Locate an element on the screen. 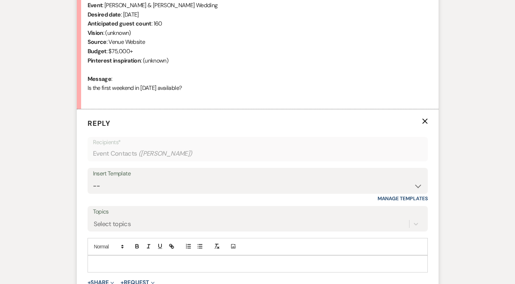 The width and height of the screenshot is (515, 284). div: Event Contacts is located at coordinates (258, 153).